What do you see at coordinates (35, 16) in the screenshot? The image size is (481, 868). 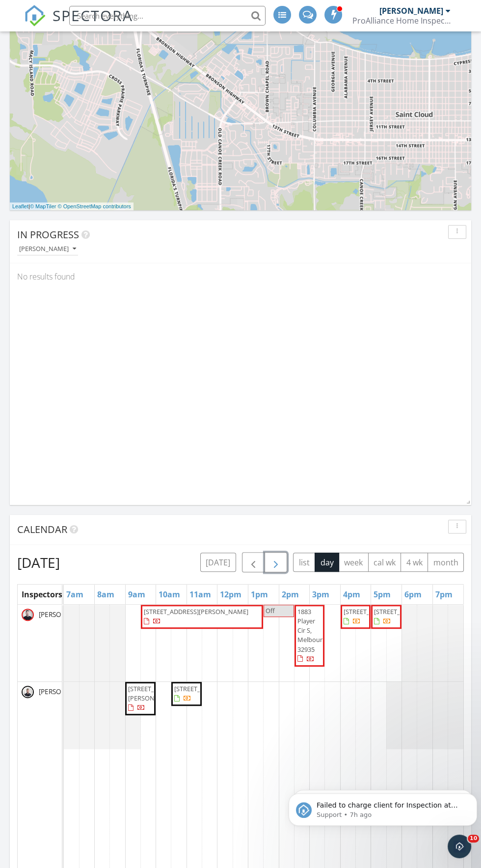 I see `img: The Best Home Inspection Software - Spectora` at bounding box center [35, 16].